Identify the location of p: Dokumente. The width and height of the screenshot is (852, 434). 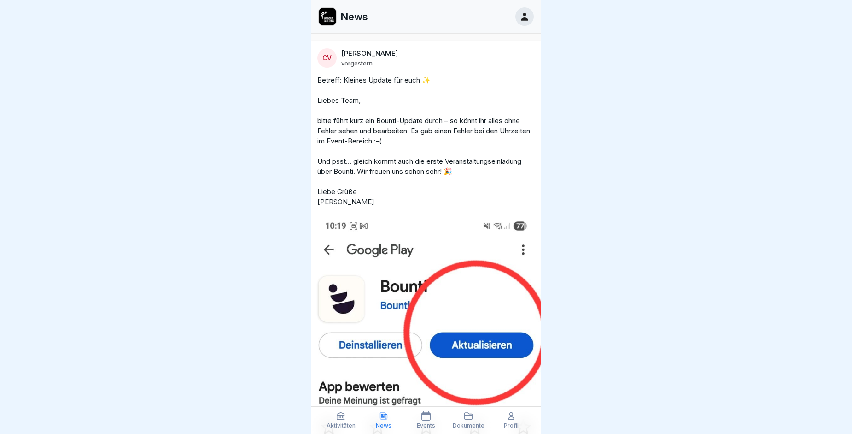
(469, 425).